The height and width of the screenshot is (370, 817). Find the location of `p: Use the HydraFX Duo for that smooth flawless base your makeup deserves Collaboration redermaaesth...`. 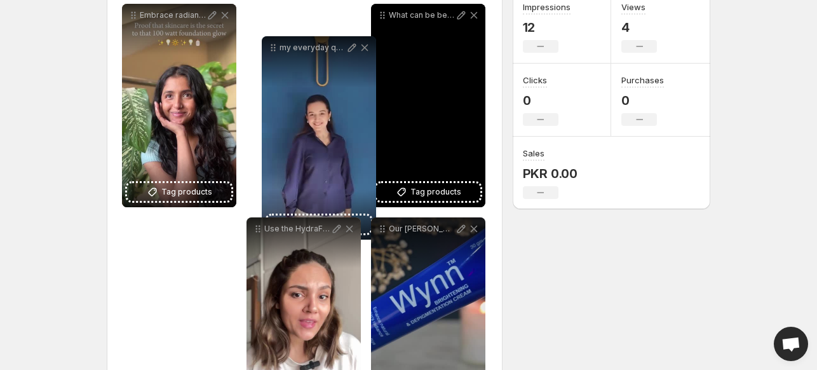

p: Use the HydraFX Duo for that smooth flawless base your makeup deserves Collaboration redermaaesth... is located at coordinates (297, 229).